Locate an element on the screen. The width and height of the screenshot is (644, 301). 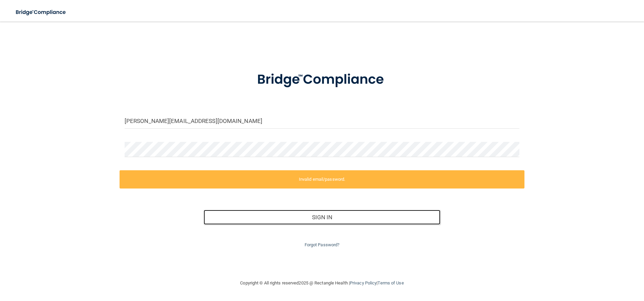
a: Privacy Policy is located at coordinates (363, 283).